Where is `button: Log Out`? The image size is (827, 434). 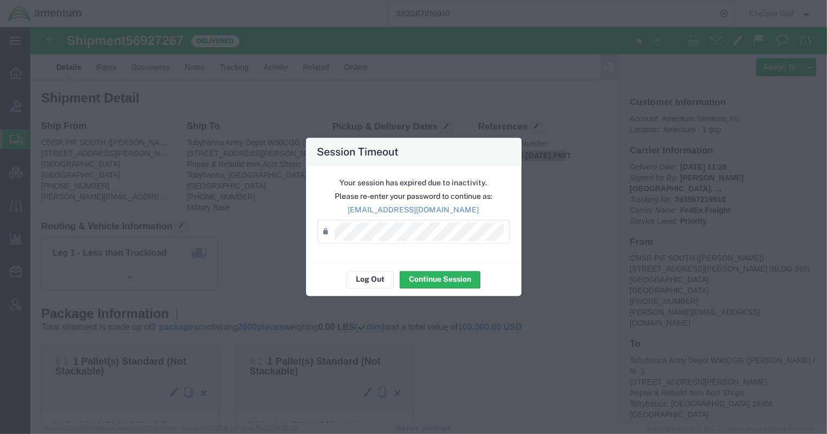 button: Log Out is located at coordinates (370, 279).